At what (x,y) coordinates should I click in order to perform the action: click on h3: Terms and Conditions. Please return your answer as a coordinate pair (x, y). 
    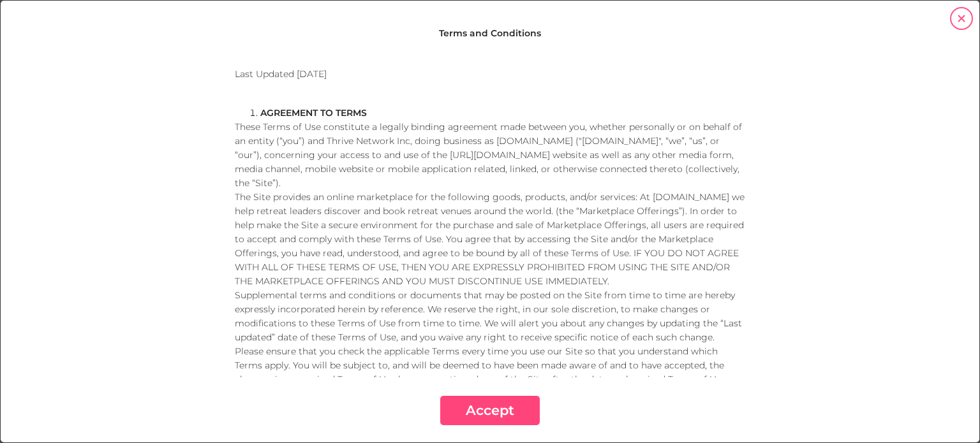
    Looking at the image, I should click on (490, 34).